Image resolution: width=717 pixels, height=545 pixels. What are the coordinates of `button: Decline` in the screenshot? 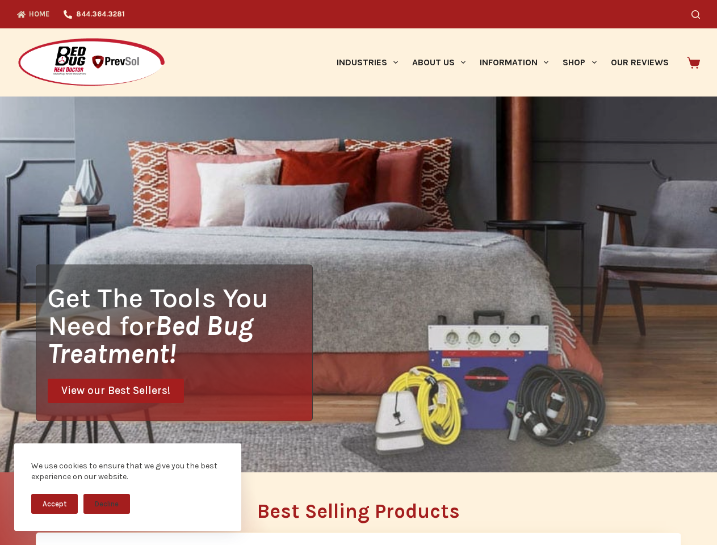 It's located at (107, 503).